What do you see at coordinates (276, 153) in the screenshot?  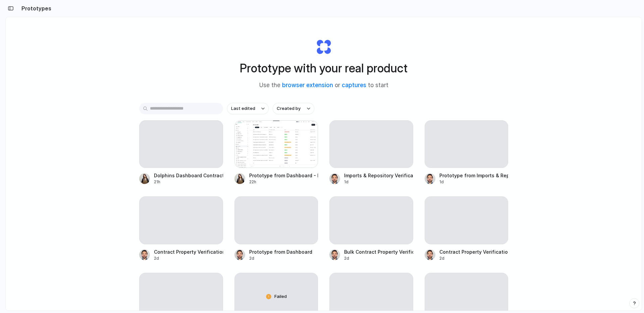 I see `a: Prototype from Dashboard - DolphinsPrototype from Dashboard - Dolphins22h` at bounding box center [276, 153].